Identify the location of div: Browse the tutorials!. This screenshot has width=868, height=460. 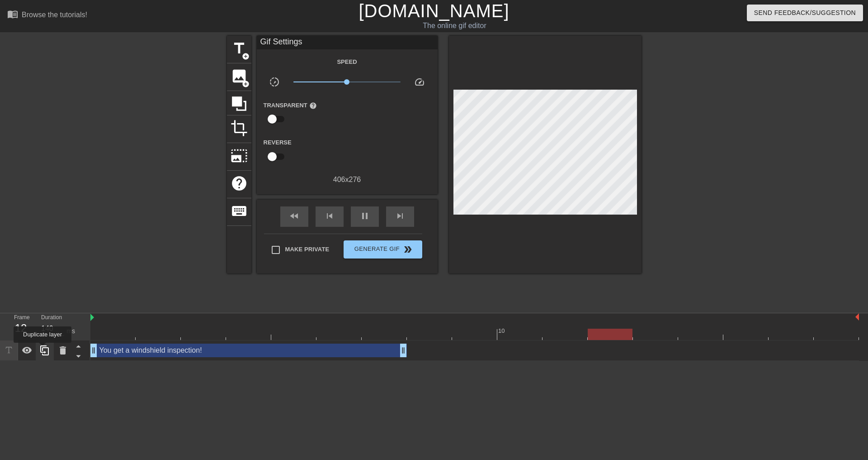
(54, 14).